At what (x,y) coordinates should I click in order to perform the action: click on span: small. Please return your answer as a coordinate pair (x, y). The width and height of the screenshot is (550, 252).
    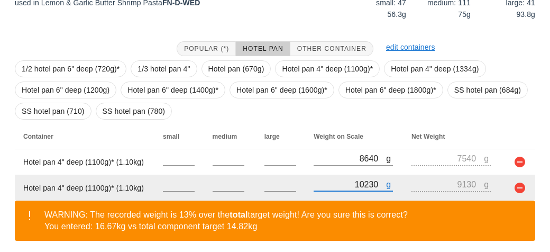
    Looking at the image, I should click on (171, 137).